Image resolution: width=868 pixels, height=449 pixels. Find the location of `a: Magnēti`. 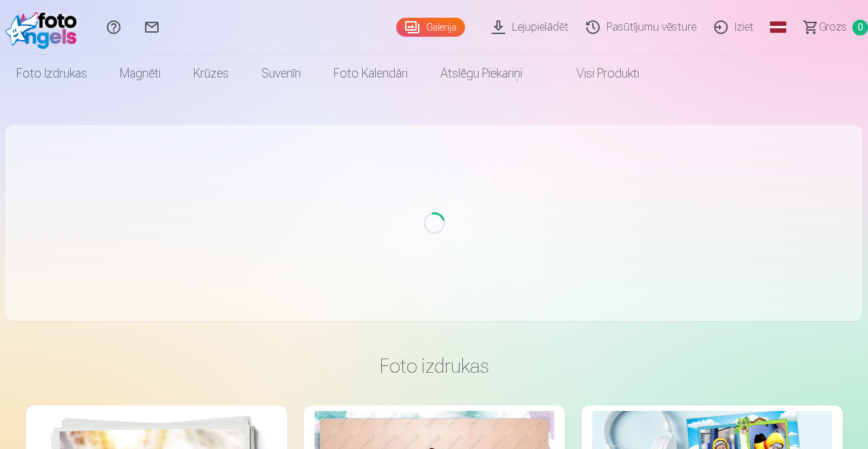

a: Magnēti is located at coordinates (140, 73).